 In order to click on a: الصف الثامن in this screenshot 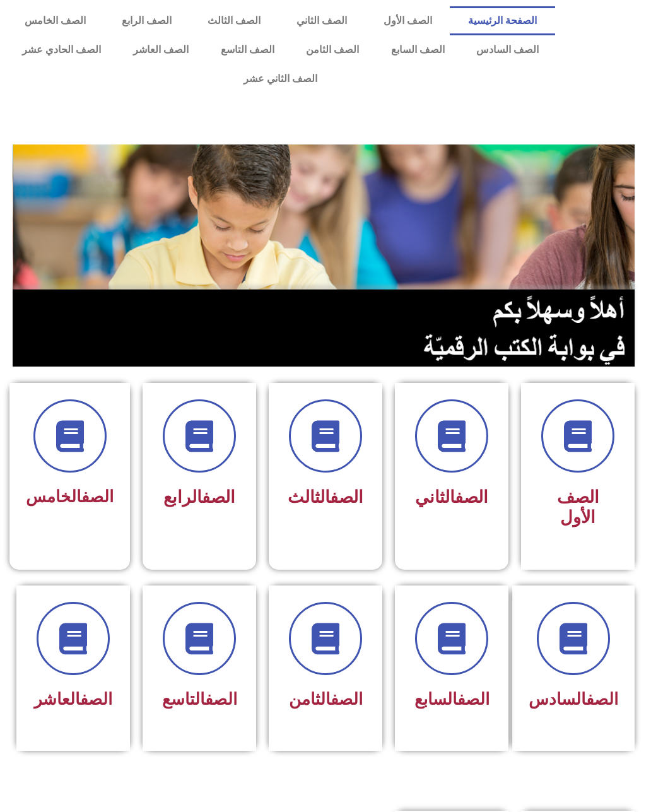, I will do `click(332, 50)`.